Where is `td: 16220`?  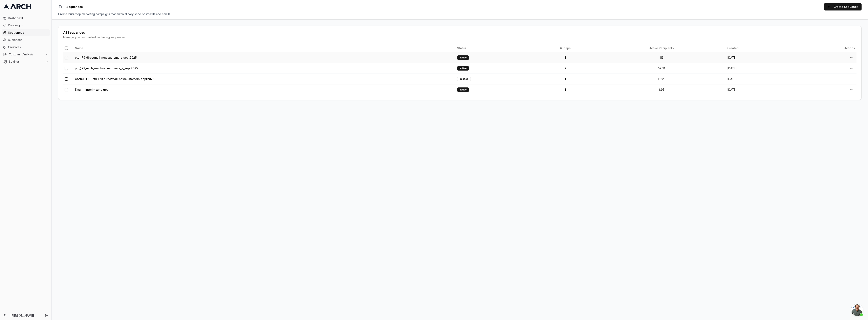
td: 16220 is located at coordinates (661, 79).